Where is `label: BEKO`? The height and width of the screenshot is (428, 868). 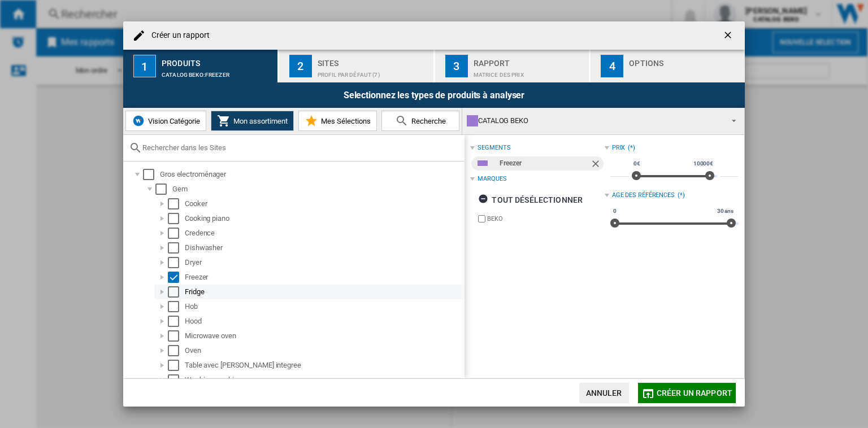
label: BEKO is located at coordinates (545, 218).